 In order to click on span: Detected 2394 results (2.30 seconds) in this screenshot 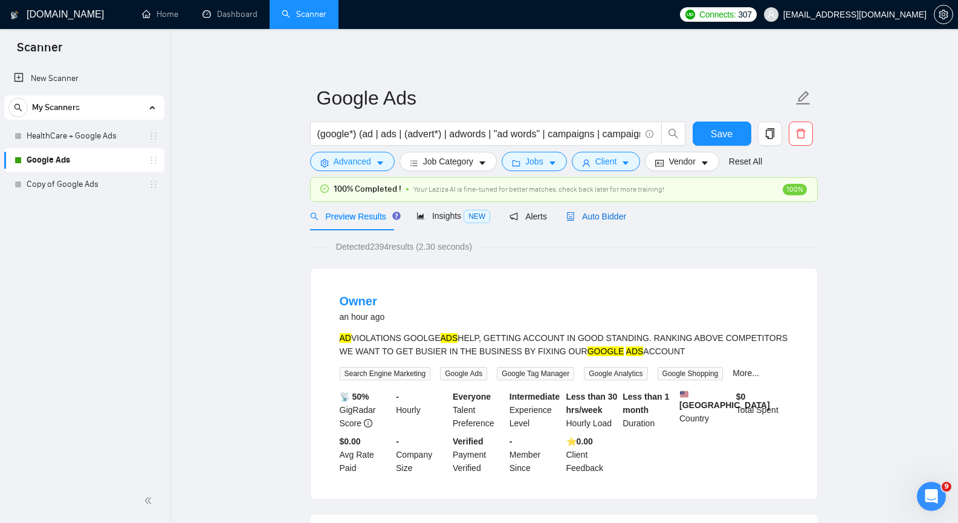, I will do `click(404, 247)`.